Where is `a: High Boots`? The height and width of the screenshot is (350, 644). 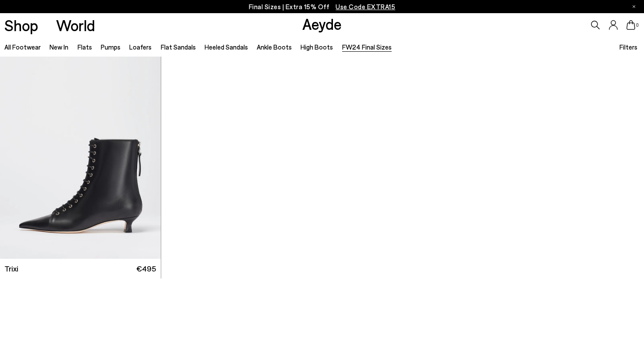
a: High Boots is located at coordinates (317, 47).